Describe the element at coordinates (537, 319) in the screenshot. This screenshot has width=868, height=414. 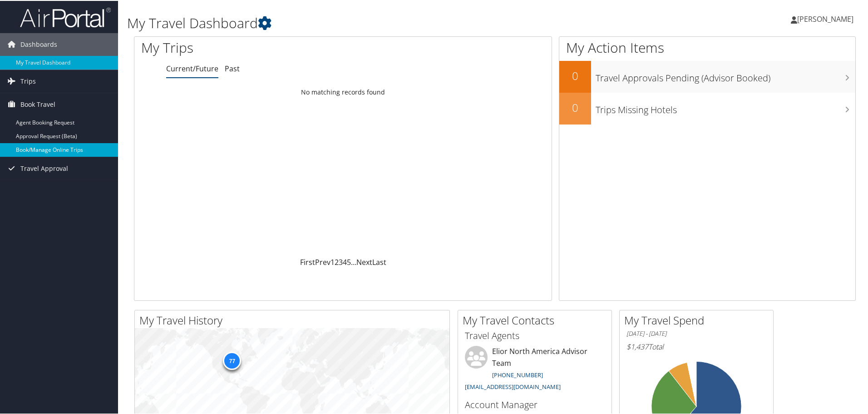
I see `h2: My Travel Contacts` at that location.